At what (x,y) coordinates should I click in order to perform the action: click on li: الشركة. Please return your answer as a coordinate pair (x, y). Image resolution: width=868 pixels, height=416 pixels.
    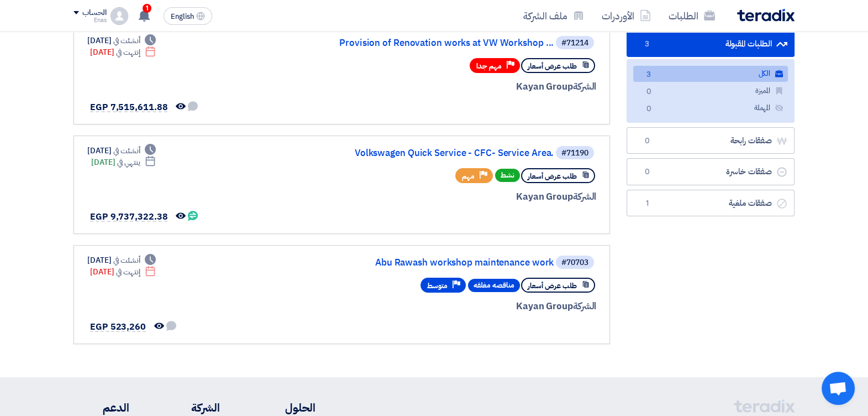
    Looking at the image, I should click on (191, 407).